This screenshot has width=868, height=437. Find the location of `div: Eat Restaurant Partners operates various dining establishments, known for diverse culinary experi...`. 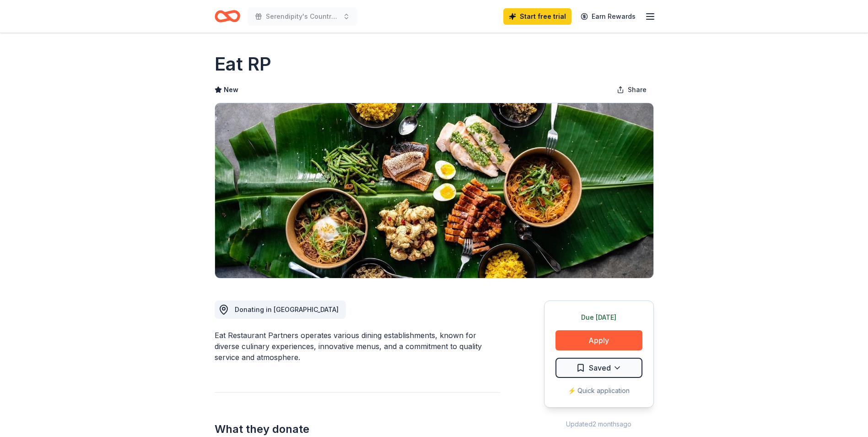

div: Eat Restaurant Partners operates various dining establishments, known for diverse culinary experi... is located at coordinates (357, 346).